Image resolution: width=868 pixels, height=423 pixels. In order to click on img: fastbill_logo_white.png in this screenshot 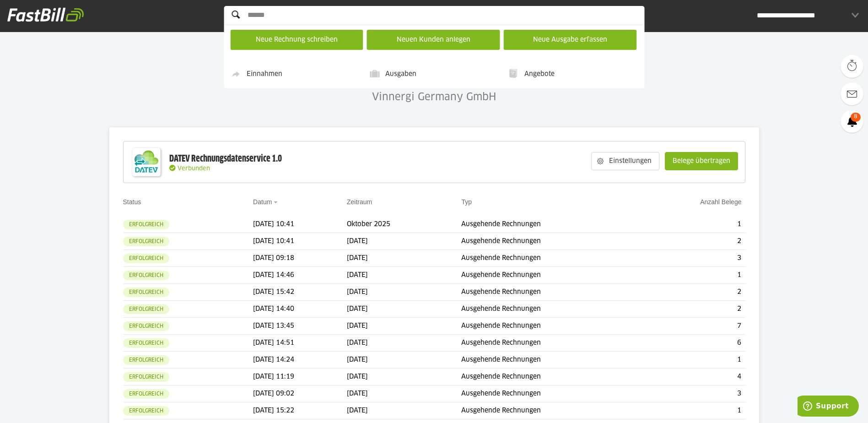, I will do `click(45, 15)`.